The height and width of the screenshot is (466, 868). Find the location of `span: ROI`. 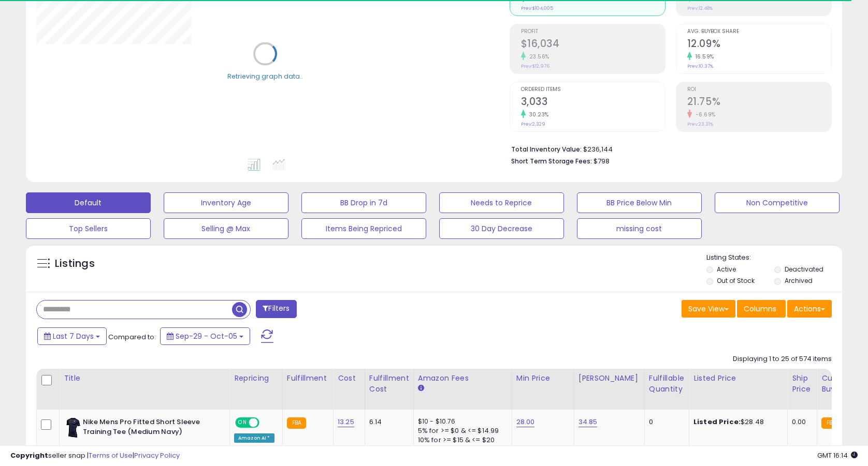

span: ROI is located at coordinates (759, 89).